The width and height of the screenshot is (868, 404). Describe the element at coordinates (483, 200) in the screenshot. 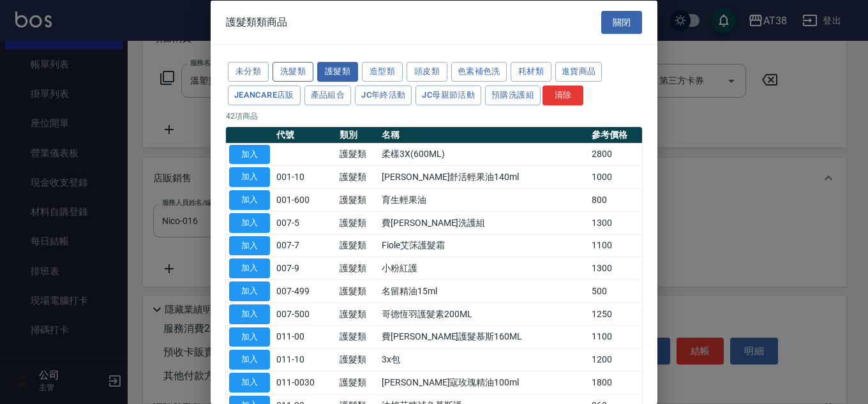

I see `td: 育生輕果油` at that location.